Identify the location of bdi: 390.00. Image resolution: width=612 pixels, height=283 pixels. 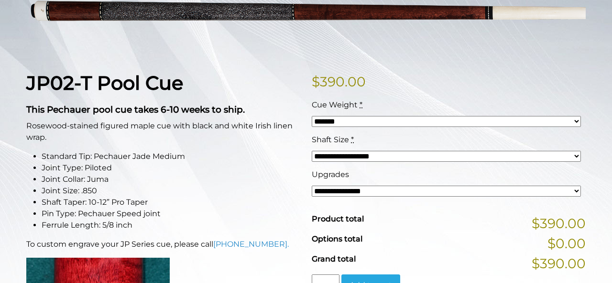
(338, 82).